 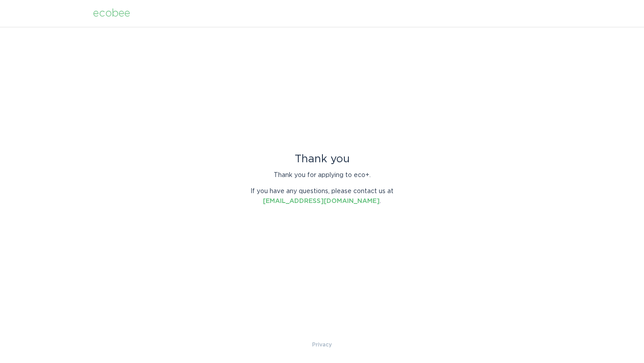 What do you see at coordinates (322, 196) in the screenshot?
I see `p: If you have any questions, please contact us at .` at bounding box center [322, 196].